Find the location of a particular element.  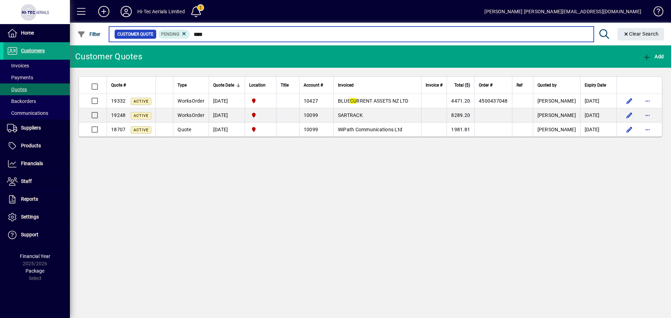

span: Invoices is located at coordinates (18, 66).